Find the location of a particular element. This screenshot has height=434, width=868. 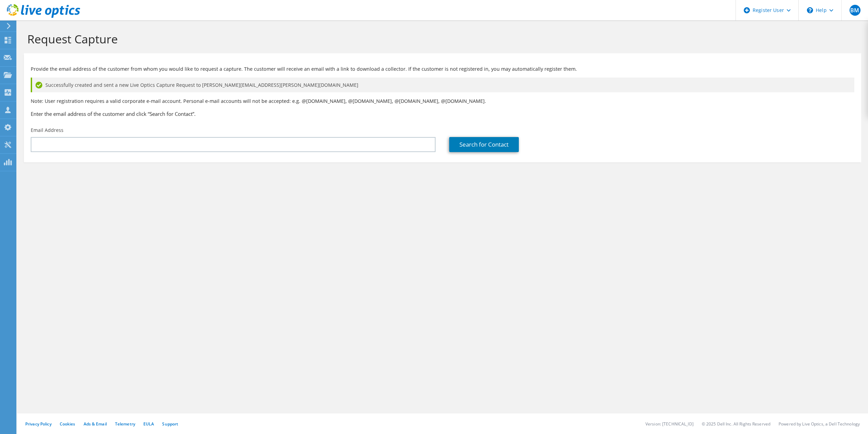

p: Note: User registration requires a valid corporate e-mail account. Personal e-mail accounts will ... is located at coordinates (443, 101).